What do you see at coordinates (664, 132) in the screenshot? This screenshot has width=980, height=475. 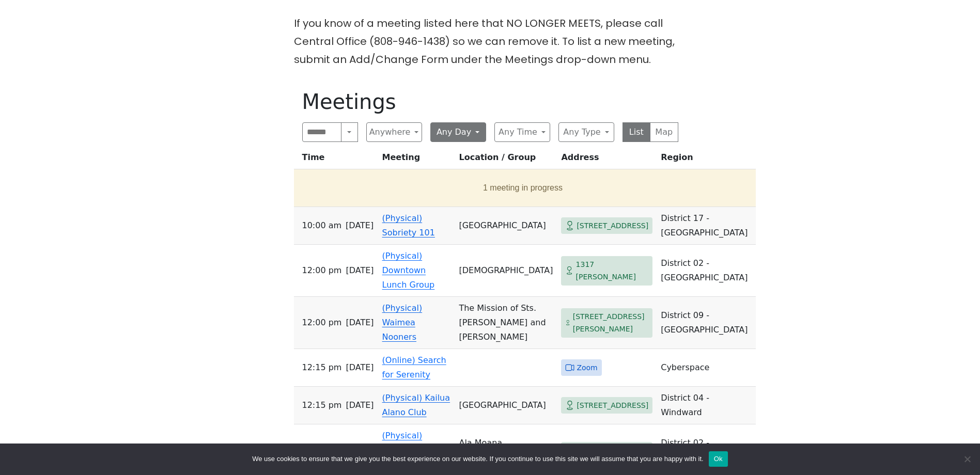 I see `button: Map` at bounding box center [664, 132].